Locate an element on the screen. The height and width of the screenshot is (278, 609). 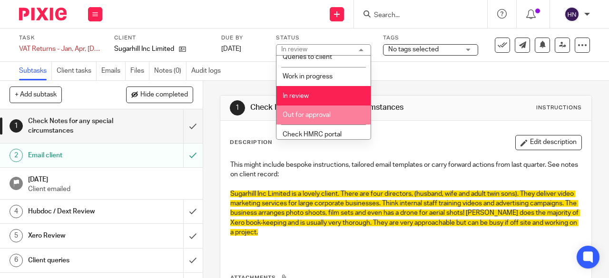
img: svg%3E is located at coordinates (572, 14).